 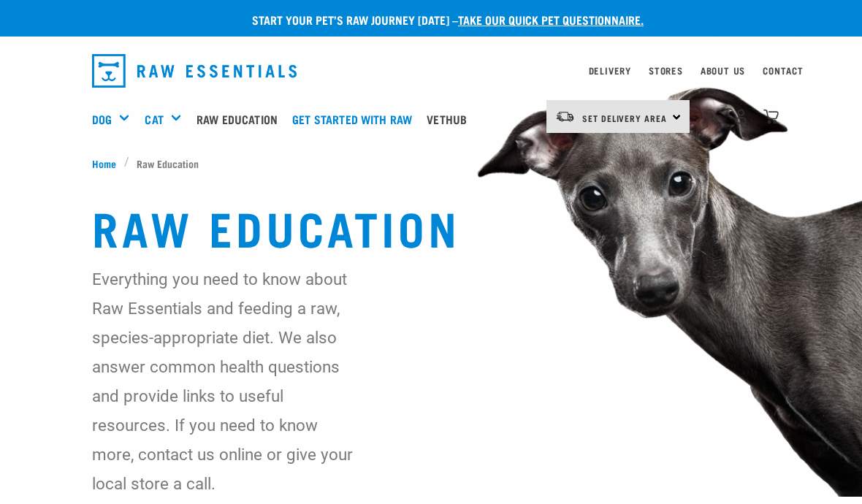 What do you see at coordinates (104, 163) in the screenshot?
I see `span: Home` at bounding box center [104, 163].